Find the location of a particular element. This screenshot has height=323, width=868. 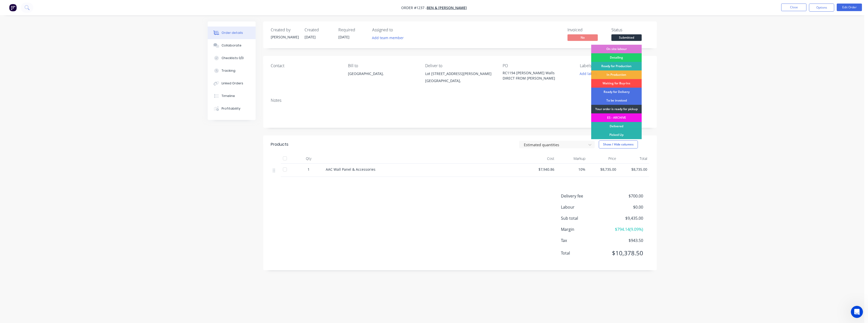

div: Waiting for Buy-Ins is located at coordinates (617, 84).